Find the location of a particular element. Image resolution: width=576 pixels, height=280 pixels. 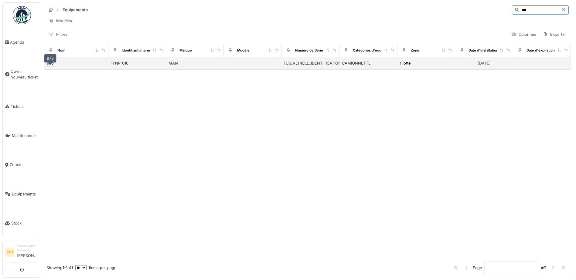

span: Tickets is located at coordinates (25, 107).